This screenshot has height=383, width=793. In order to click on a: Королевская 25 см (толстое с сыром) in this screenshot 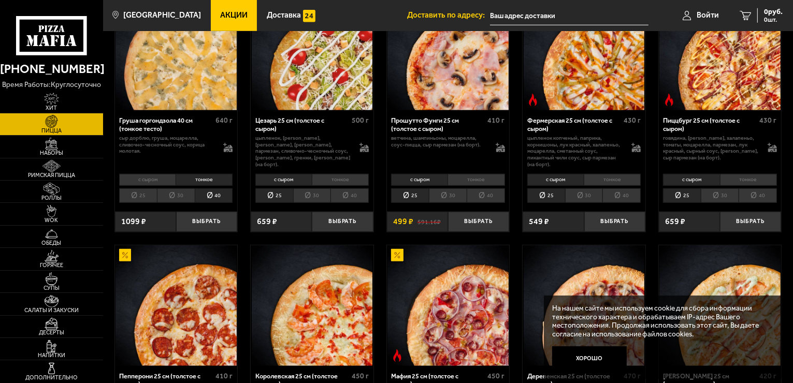, I will do `click(312, 306)`.